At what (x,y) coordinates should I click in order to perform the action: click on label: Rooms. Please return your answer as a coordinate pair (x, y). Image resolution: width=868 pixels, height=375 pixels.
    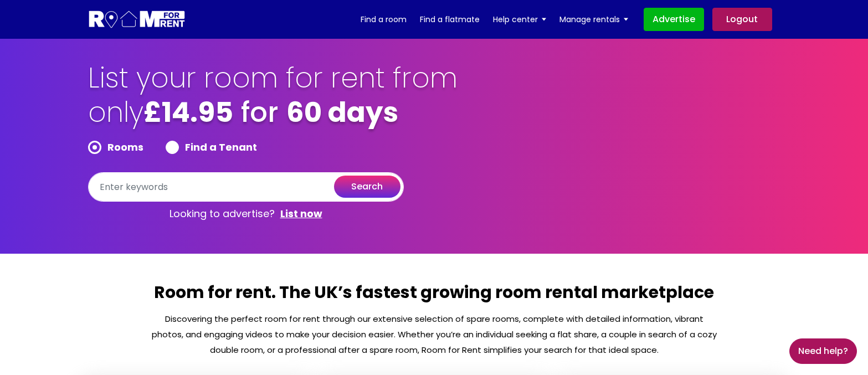
    Looking at the image, I should click on (116, 148).